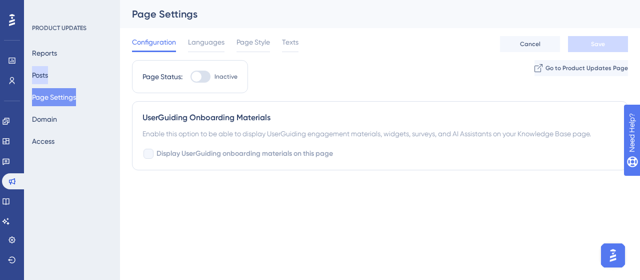 The image size is (640, 280). I want to click on img: launcher-image-alternative-text, so click(15, 15).